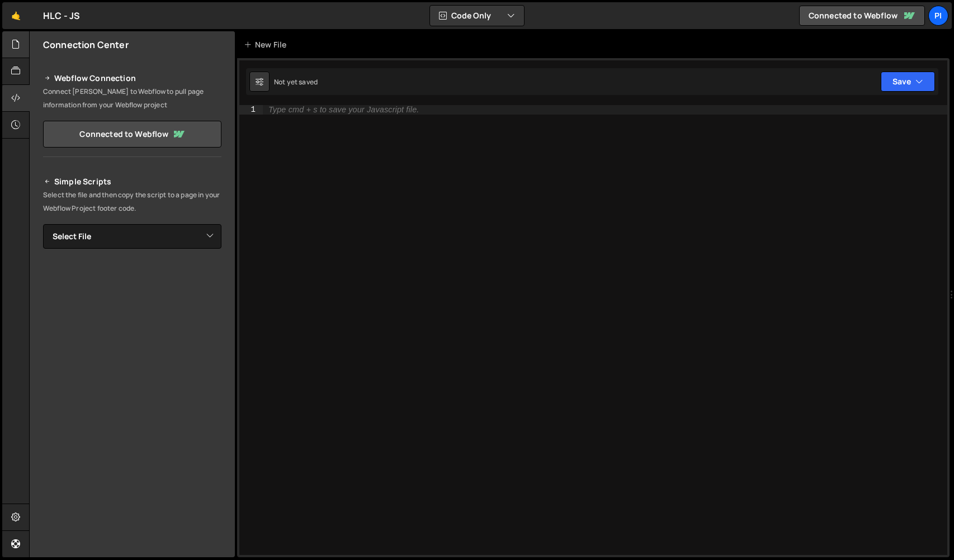 The height and width of the screenshot is (560, 954). I want to click on div: New File, so click(267, 45).